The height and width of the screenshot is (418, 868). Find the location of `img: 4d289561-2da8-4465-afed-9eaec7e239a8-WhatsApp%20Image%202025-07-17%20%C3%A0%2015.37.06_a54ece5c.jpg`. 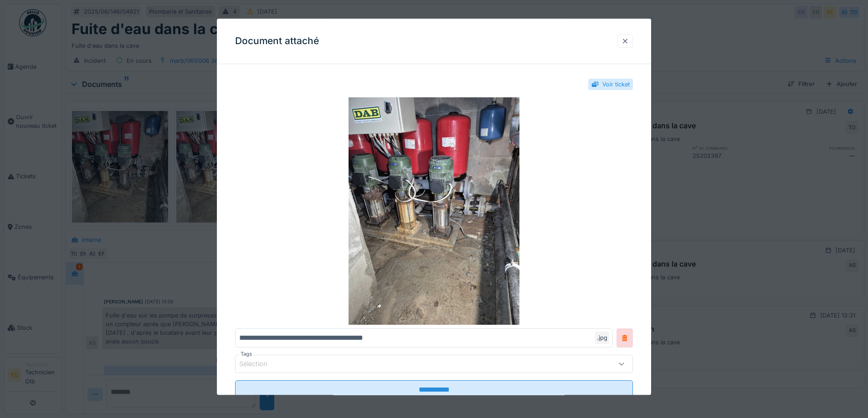

img: 4d289561-2da8-4465-afed-9eaec7e239a8-WhatsApp%20Image%202025-07-17%20%C3%A0%2015.37.06_a54ece5c.jpg is located at coordinates (434, 211).